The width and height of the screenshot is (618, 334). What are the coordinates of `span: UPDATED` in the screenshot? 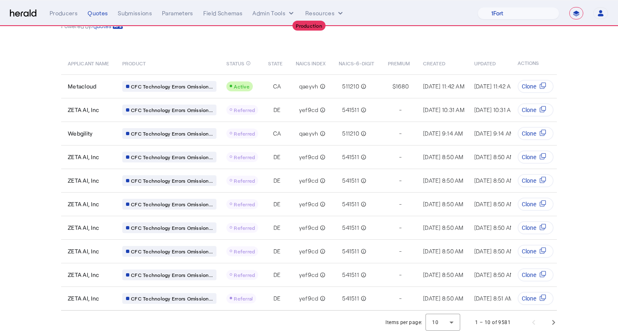 It's located at (485, 63).